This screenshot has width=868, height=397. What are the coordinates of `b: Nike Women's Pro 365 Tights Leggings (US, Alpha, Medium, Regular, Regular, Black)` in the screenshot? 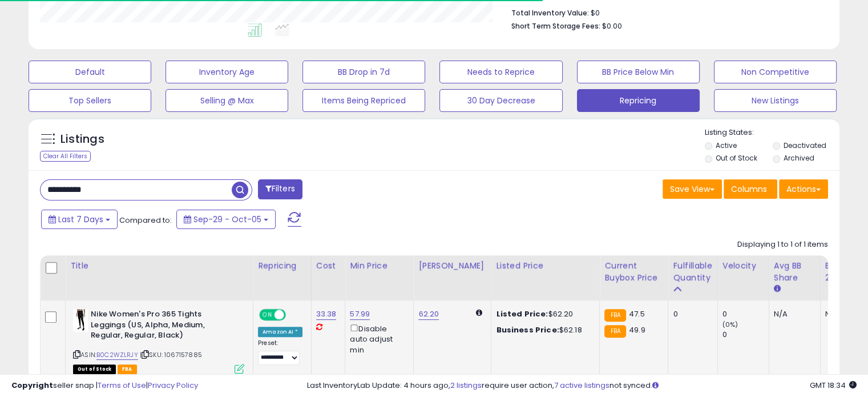 It's located at (160, 326).